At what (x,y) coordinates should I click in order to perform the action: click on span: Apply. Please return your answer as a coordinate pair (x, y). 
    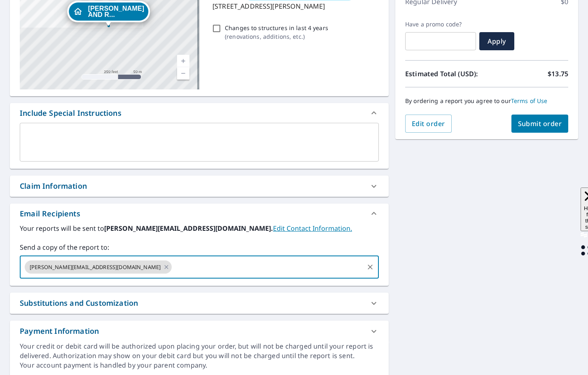
    Looking at the image, I should click on (497, 41).